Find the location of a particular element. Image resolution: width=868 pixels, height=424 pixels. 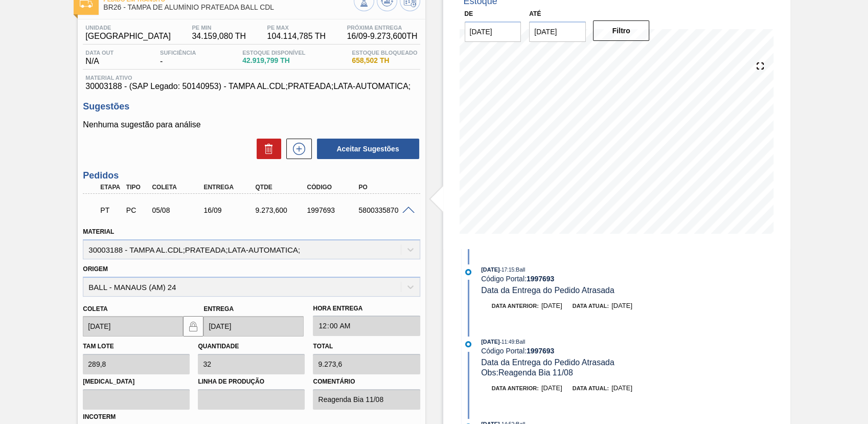

span: Suficiência is located at coordinates (178, 52).